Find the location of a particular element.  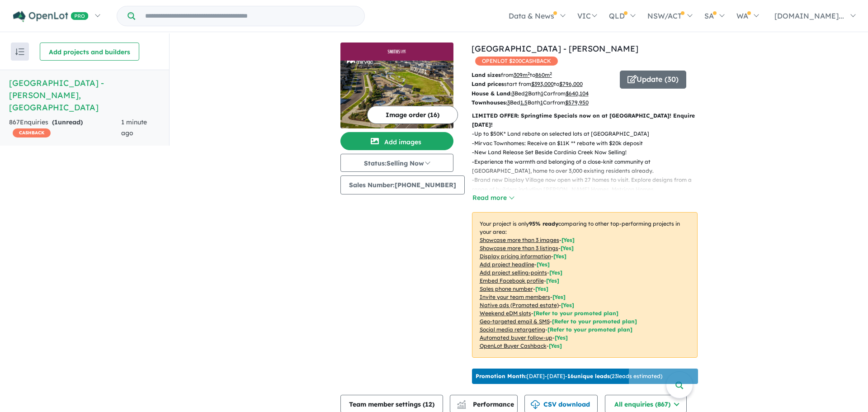

p: Your project is only comparing to other top-performing projects in your area: - - - - - - - - - -... is located at coordinates (585, 285).